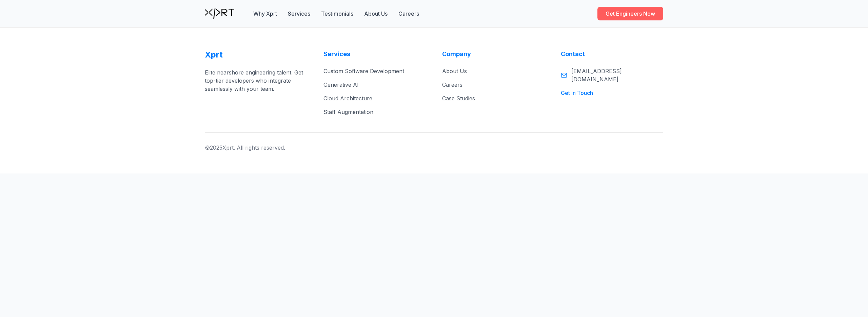  Describe the element at coordinates (299, 13) in the screenshot. I see `button: Services` at that location.